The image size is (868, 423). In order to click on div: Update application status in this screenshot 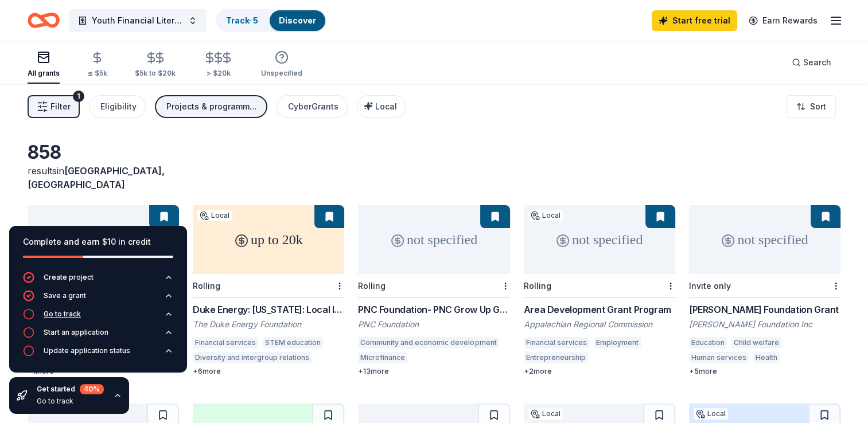, I will do `click(86, 351)`.